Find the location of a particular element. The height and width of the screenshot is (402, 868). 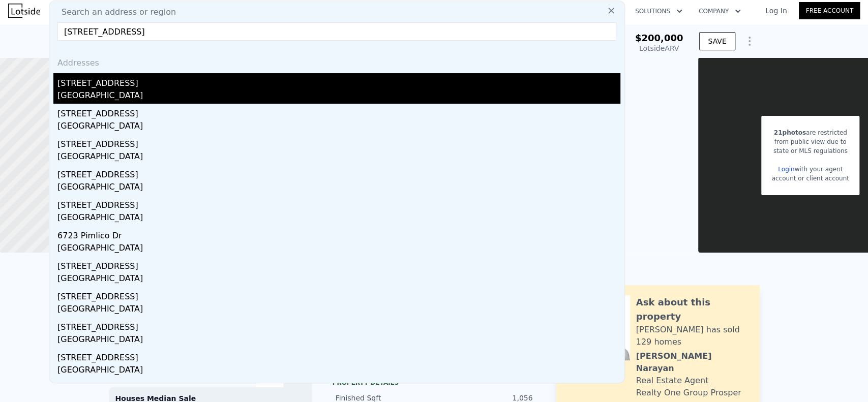

div: Addresses is located at coordinates (336, 61).